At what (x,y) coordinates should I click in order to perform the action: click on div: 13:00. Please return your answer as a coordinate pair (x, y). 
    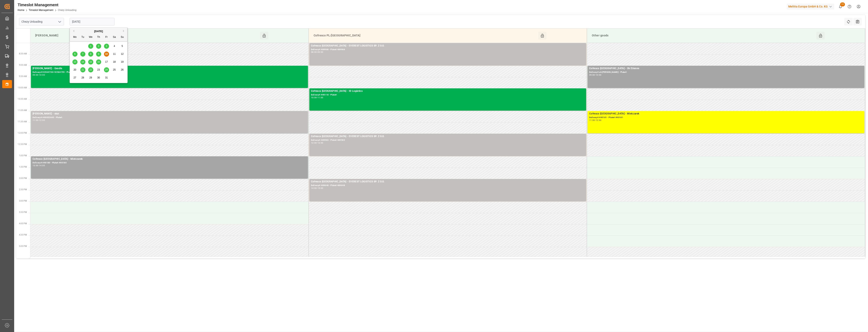
    Looking at the image, I should click on (320, 143).